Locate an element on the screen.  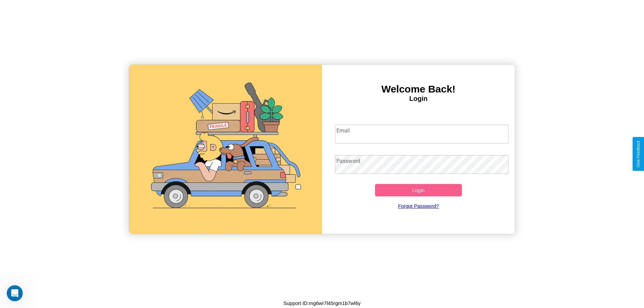
h3: Welcome Back! is located at coordinates (418, 89).